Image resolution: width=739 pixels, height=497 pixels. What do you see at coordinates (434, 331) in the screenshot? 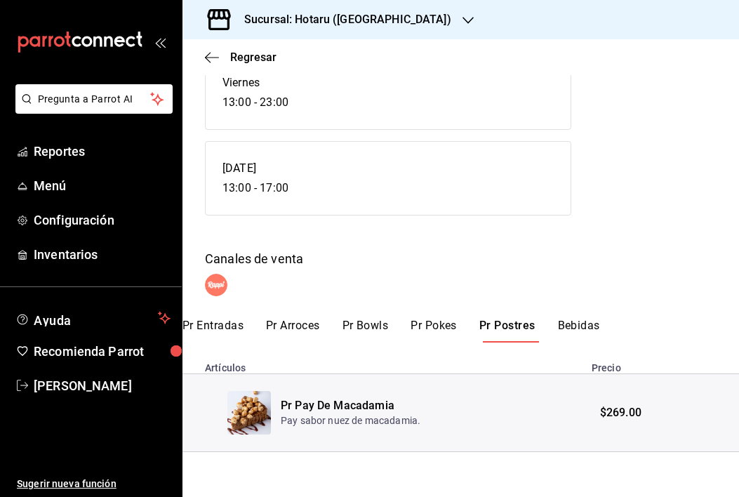
I see `button: Pr Pokes` at bounding box center [434, 331].